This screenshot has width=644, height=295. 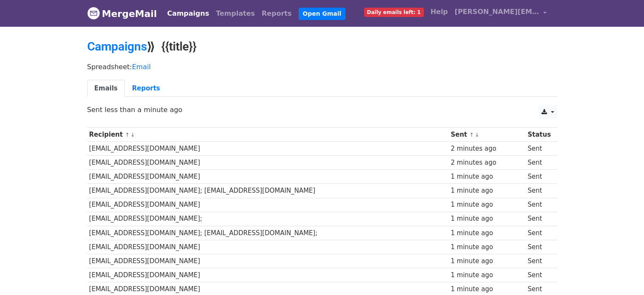 What do you see at coordinates (322, 46) in the screenshot?
I see `h2: ⟫ {{title}}` at bounding box center [322, 46].